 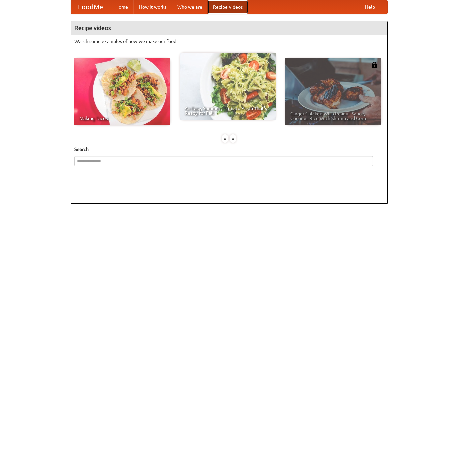 What do you see at coordinates (228, 7) in the screenshot?
I see `a: Recipe videos` at bounding box center [228, 7].